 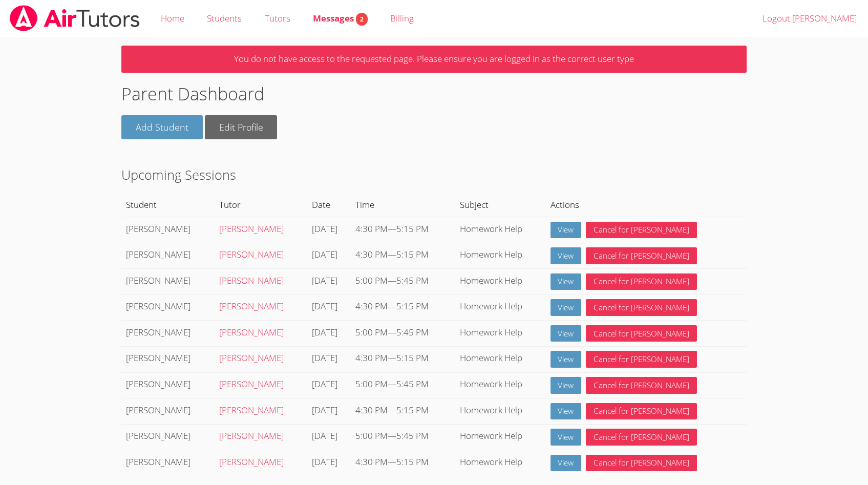 What do you see at coordinates (646, 205) in the screenshot?
I see `th: Actions` at bounding box center [646, 205].